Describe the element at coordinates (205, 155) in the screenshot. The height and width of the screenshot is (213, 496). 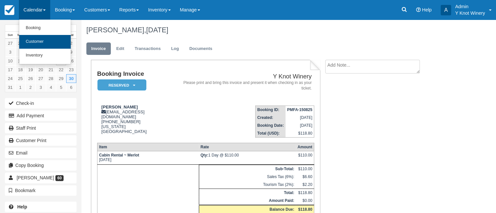
I see `strong: Qty` at that location.